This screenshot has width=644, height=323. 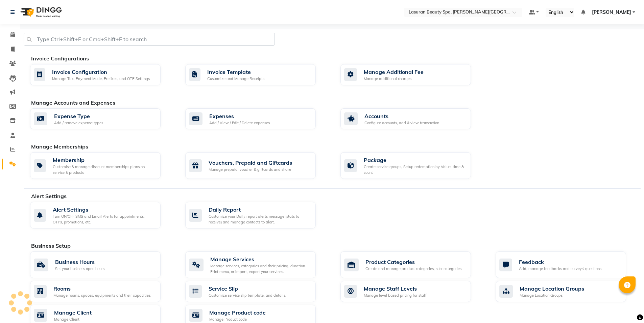 What do you see at coordinates (103, 265) in the screenshot?
I see `a: Business HoursSet your business open hours` at bounding box center [103, 265].